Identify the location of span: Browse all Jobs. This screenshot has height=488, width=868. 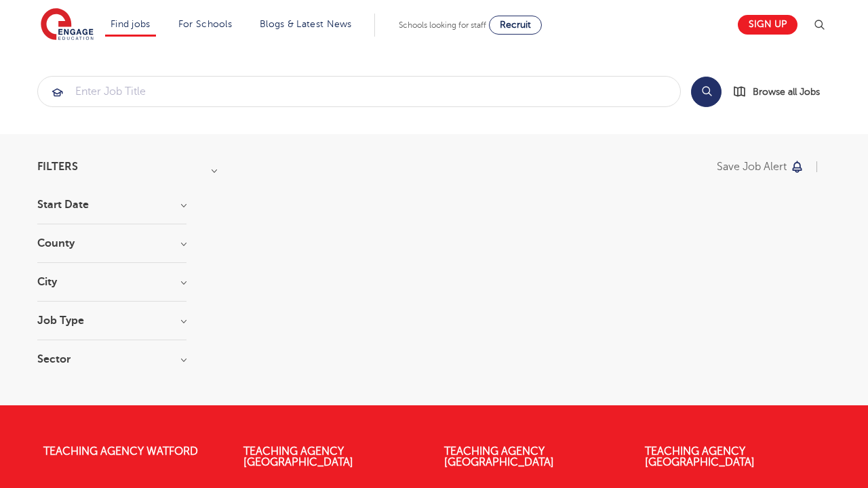
(786, 92).